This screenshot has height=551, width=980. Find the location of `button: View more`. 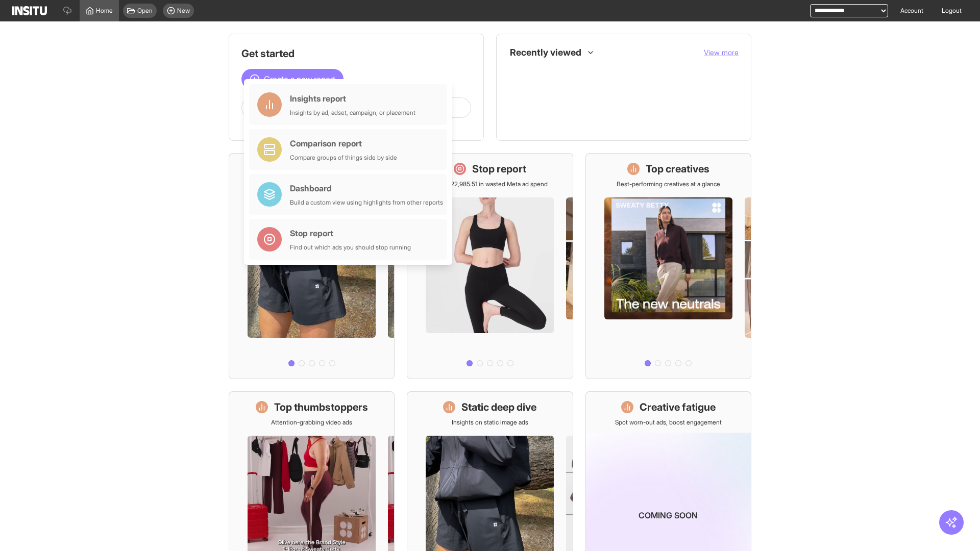

button: View more is located at coordinates (721, 52).